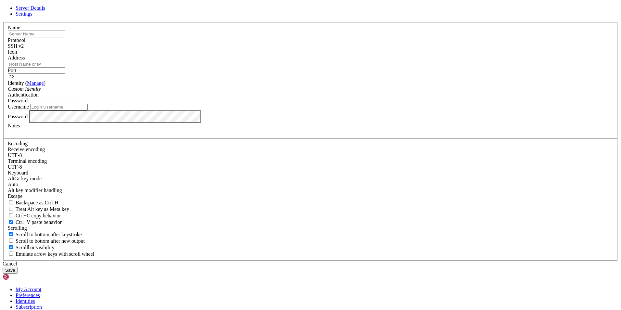  I want to click on input: Treat Alt key as Meta key, so click(11, 208).